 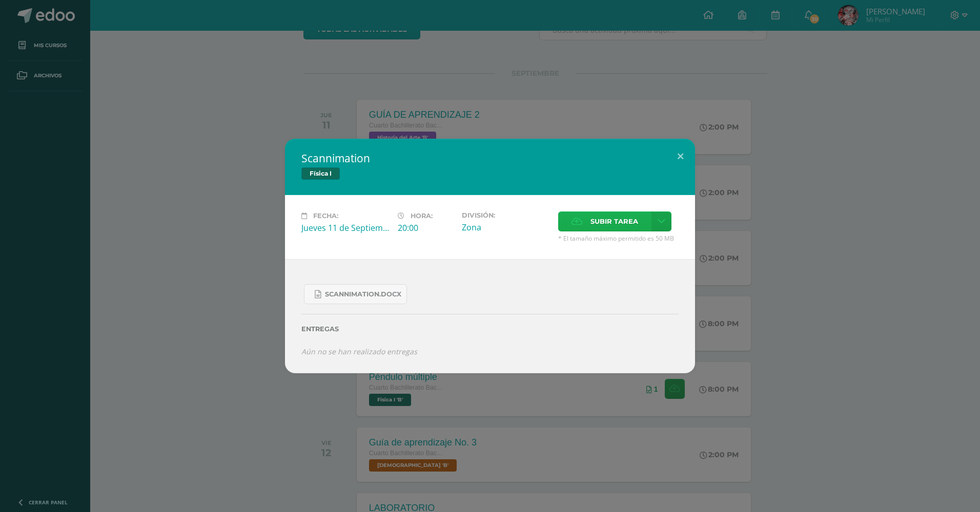 I want to click on span: Fecha:, so click(x=325, y=216).